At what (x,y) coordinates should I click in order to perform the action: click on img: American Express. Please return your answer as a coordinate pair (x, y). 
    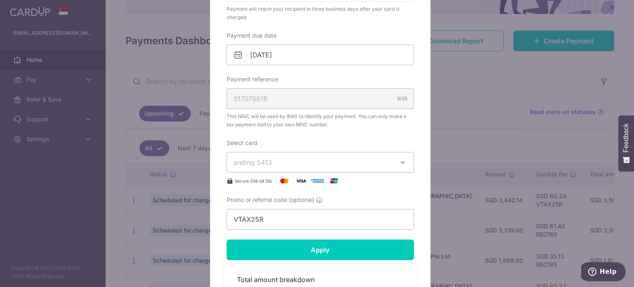
    Looking at the image, I should click on (317, 181).